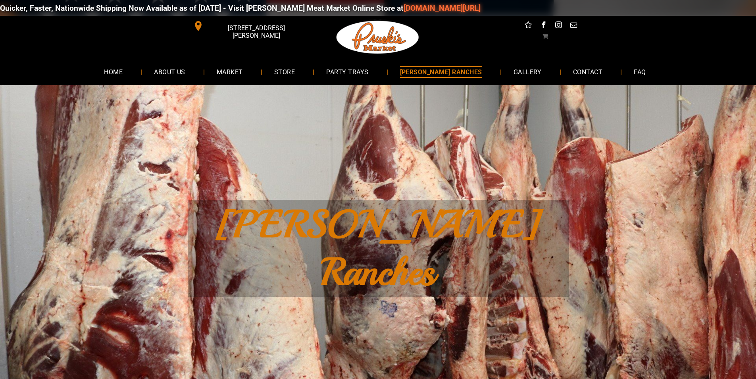  Describe the element at coordinates (230, 71) in the screenshot. I see `a: MARKET` at that location.